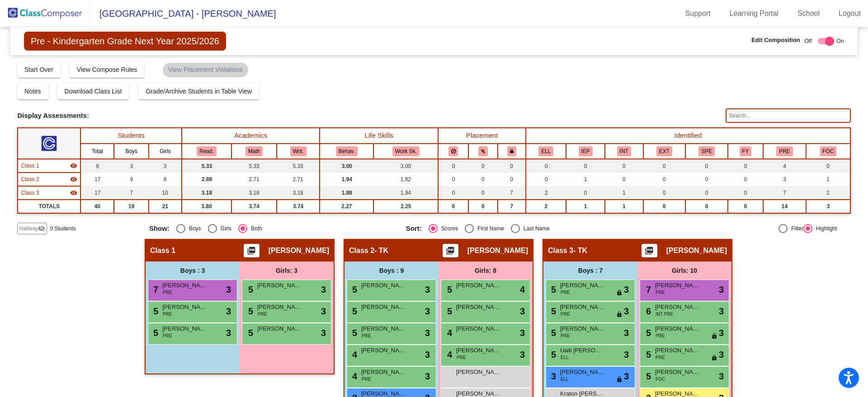 The image size is (868, 397). Describe the element at coordinates (585, 151) in the screenshot. I see `th: Resource IEP` at that location.